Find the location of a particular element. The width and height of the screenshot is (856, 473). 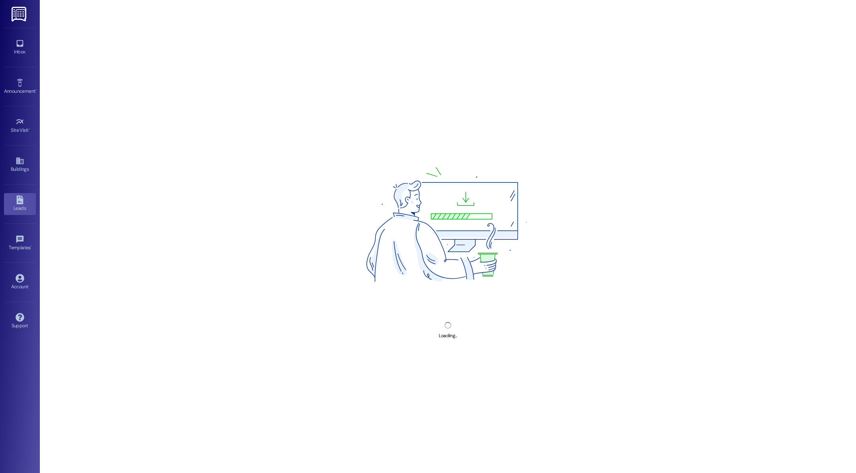

a: Templates • is located at coordinates (20, 243).